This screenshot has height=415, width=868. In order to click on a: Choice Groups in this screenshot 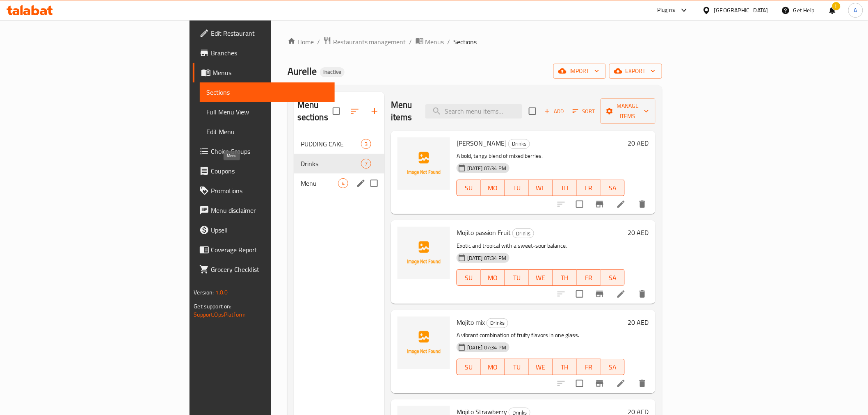, I will do `click(263, 152)`.